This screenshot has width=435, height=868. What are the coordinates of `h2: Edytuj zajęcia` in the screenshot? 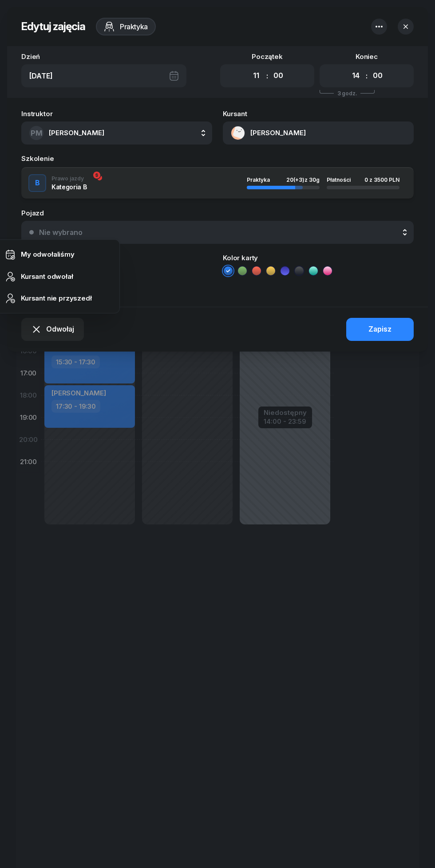 It's located at (53, 26).